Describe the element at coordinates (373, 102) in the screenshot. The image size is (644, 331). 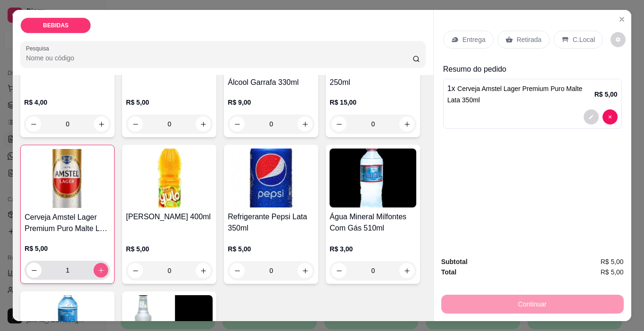
I see `p: R$ 15,00` at that location.